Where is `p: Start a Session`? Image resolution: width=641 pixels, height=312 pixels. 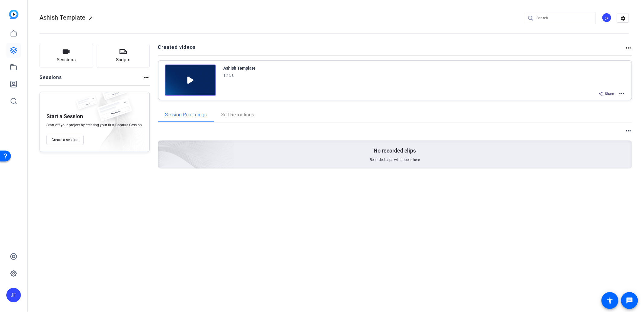 p: Start a Session is located at coordinates (65, 116).